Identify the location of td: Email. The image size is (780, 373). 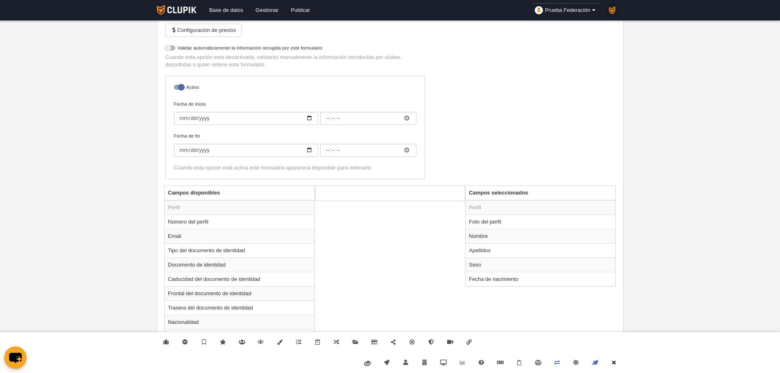
(239, 236).